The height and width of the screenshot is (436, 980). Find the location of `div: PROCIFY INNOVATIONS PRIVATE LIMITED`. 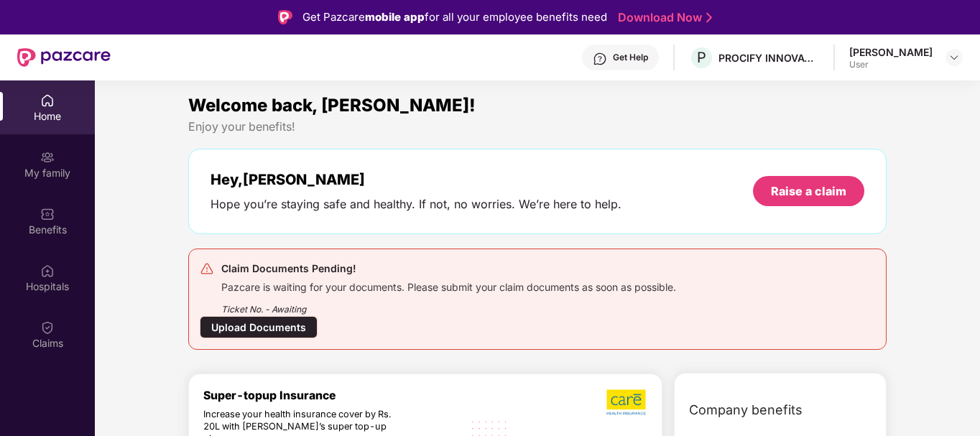

div: PROCIFY INNOVATIONS PRIVATE LIMITED is located at coordinates (769, 57).